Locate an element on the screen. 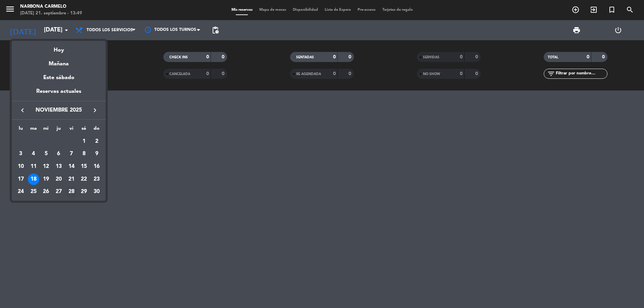  div: 11 is located at coordinates (34, 167).